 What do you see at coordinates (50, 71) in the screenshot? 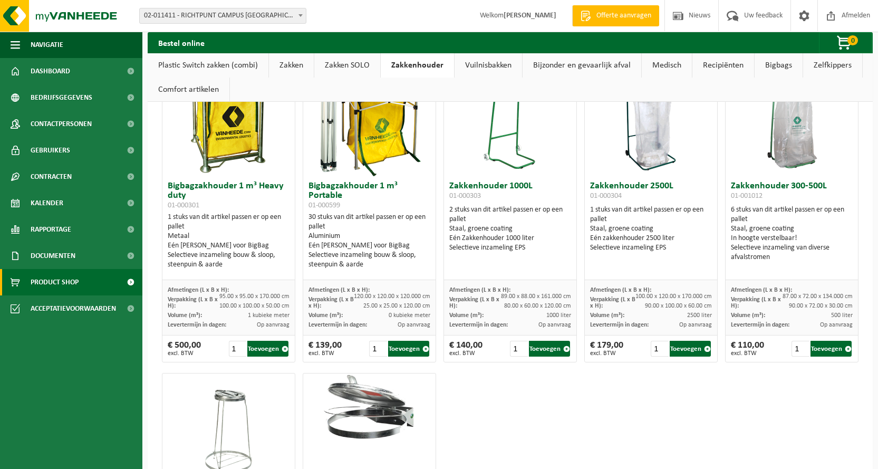
I see `span: Dashboard` at bounding box center [50, 71].